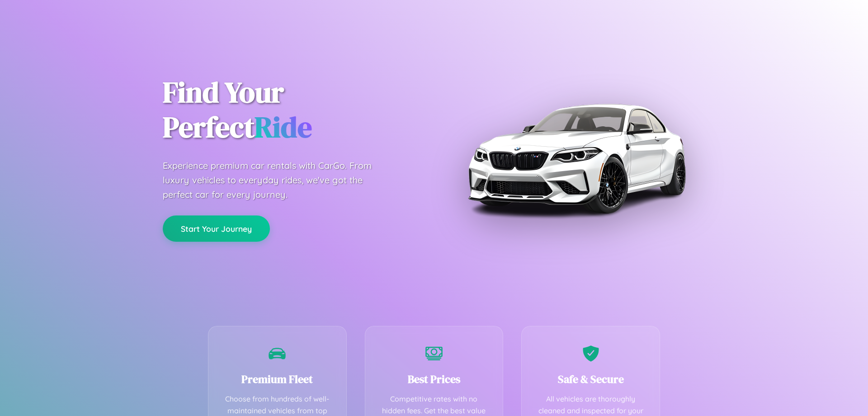 The height and width of the screenshot is (416, 868). Describe the element at coordinates (292, 110) in the screenshot. I see `h1: Find Your Perfect` at that location.